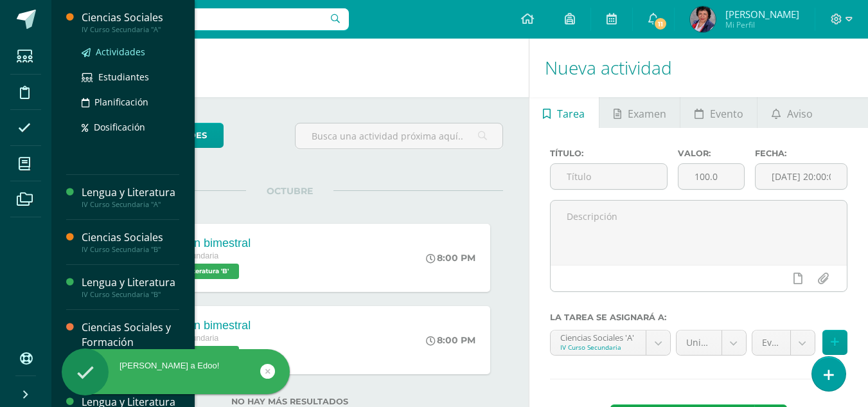 The height and width of the screenshot is (407, 868). Describe the element at coordinates (130, 101) in the screenshot. I see `a: Planificación` at that location.